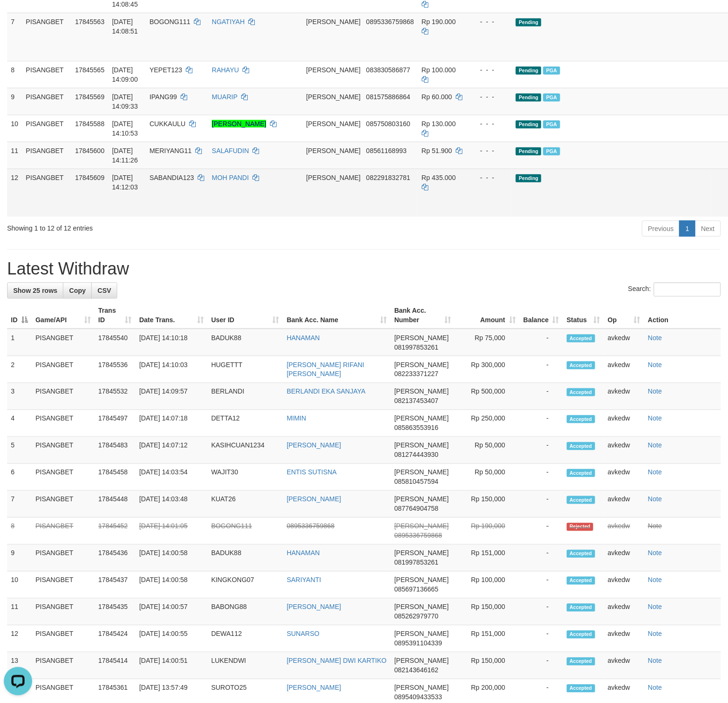 This screenshot has height=703, width=728. Describe the element at coordinates (245, 369) in the screenshot. I see `td: HUGETTT` at that location.